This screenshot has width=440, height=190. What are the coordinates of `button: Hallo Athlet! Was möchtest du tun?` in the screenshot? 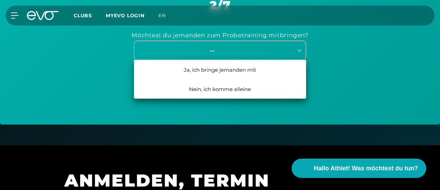 It's located at (358, 168).